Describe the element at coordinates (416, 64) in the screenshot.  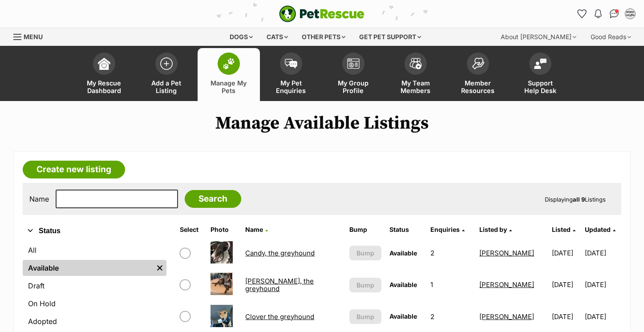
I see `img: team-members-icon-5396bd8760b3fe7c0b43da4ab00e1e3bb1a5d9ba89233759b79545d2d3fc5d0d.svg` at that location.